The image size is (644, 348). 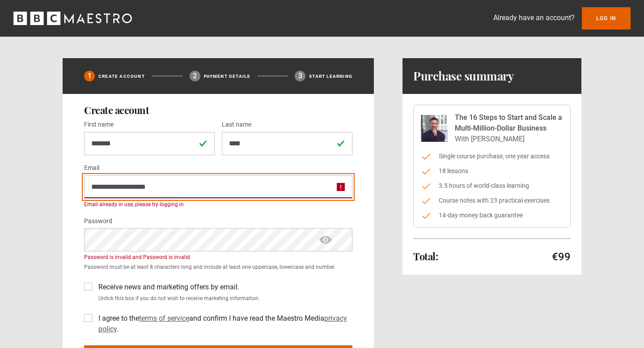 What do you see at coordinates (606, 18) in the screenshot?
I see `a: Log In` at bounding box center [606, 18].